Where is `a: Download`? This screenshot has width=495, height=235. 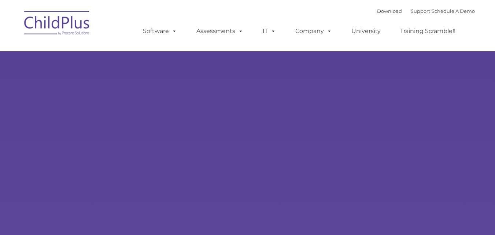 a: Download is located at coordinates (390, 11).